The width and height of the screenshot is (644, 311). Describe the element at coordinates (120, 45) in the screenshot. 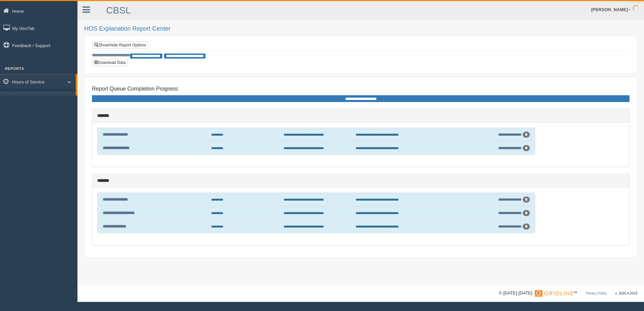

I see `a: Show/Hide Report Options` at that location.